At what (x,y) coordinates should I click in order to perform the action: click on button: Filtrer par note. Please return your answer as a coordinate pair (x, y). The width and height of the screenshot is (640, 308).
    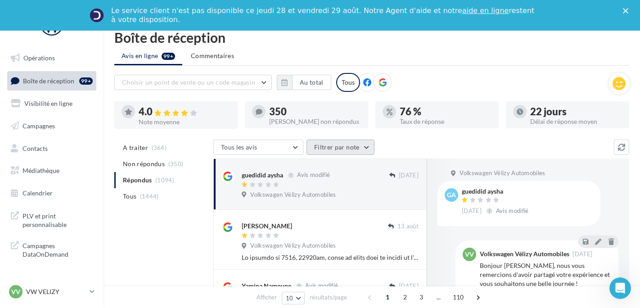
    Looking at the image, I should click on (340, 147).